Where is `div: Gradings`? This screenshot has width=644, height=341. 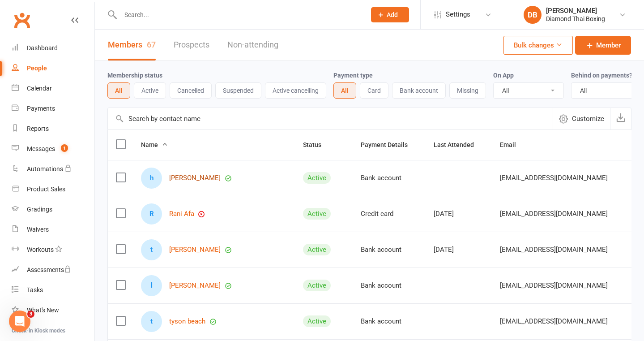
div: Gradings is located at coordinates (39, 209).